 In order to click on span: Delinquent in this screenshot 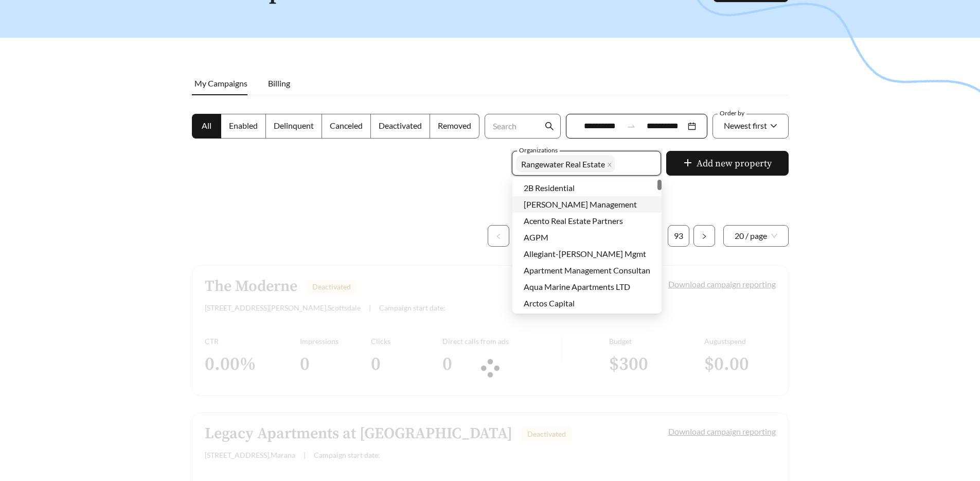, I will do `click(294, 125)`.